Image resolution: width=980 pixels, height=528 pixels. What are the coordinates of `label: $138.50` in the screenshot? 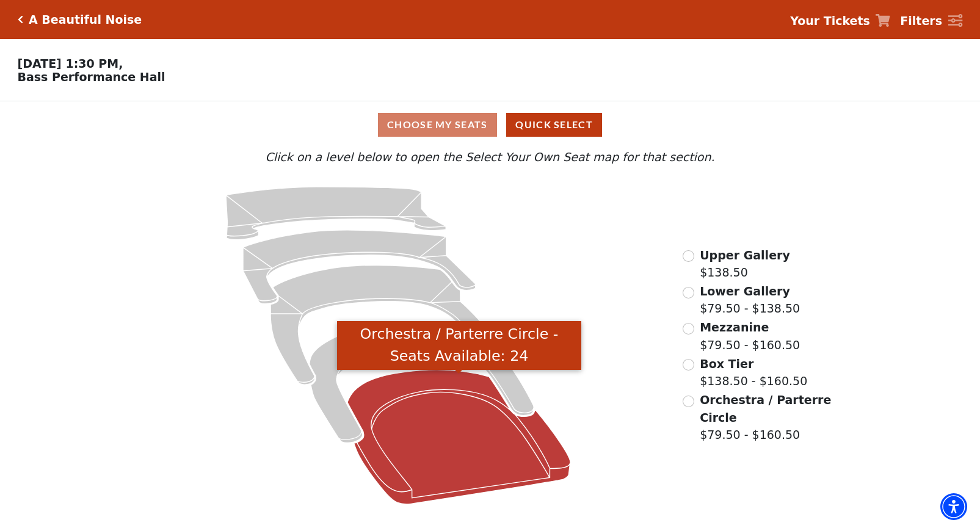 It's located at (745, 264).